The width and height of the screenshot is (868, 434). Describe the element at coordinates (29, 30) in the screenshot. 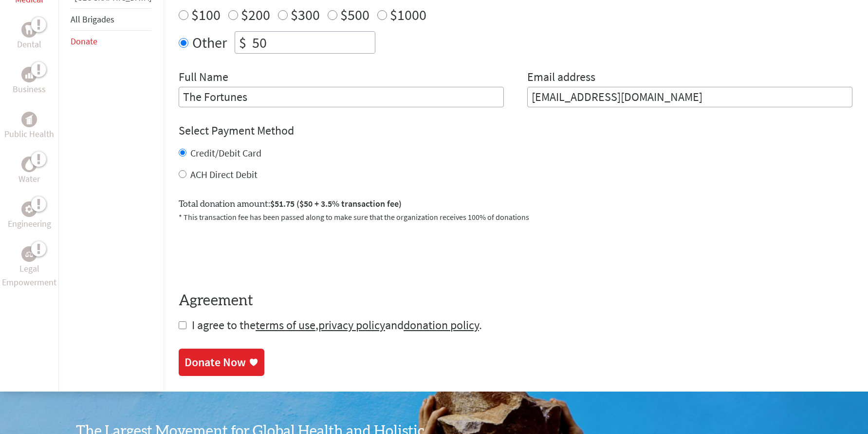

I see `div: Dental` at that location.